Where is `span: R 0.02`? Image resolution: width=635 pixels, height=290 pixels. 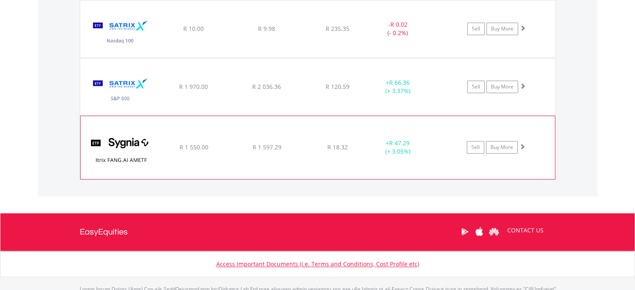 span: R 0.02 is located at coordinates (399, 24).